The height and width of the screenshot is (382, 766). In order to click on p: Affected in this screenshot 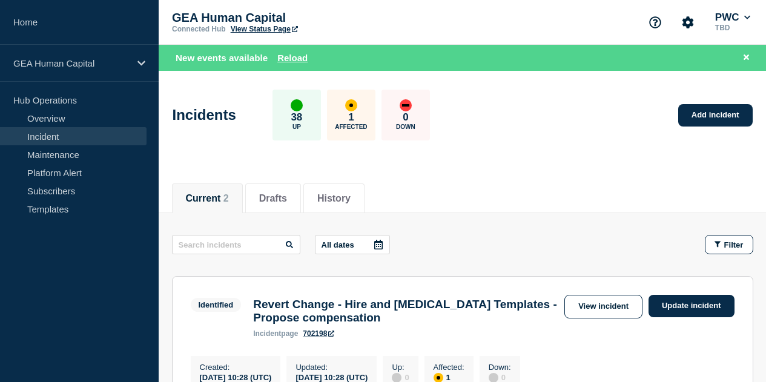, I will do `click(351, 127)`.